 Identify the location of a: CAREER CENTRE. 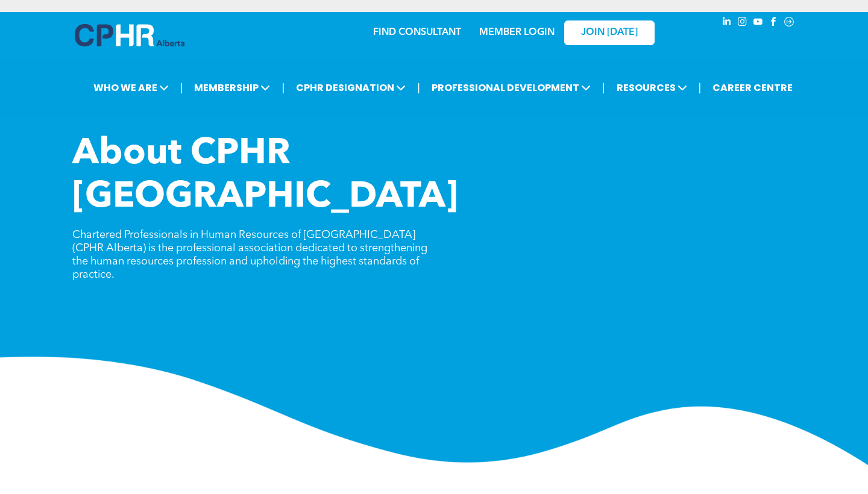
(752, 87).